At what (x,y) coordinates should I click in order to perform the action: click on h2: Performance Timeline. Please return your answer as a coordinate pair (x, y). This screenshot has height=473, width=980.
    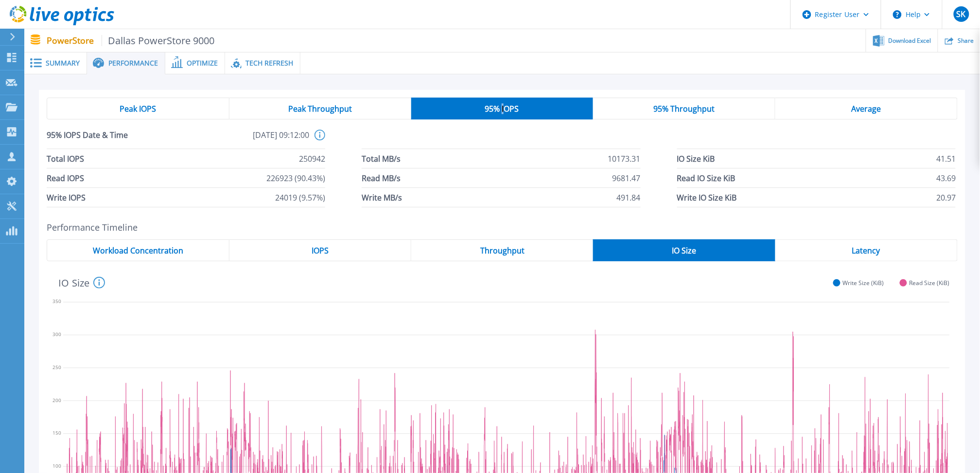
    Looking at the image, I should click on (502, 227).